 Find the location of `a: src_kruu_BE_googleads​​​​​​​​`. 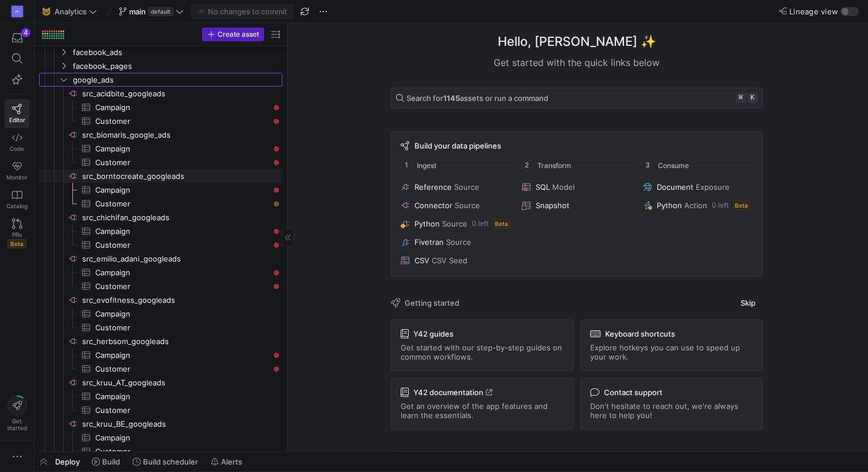

a: src_kruu_BE_googleads​​​​​​​​ is located at coordinates (161, 424).